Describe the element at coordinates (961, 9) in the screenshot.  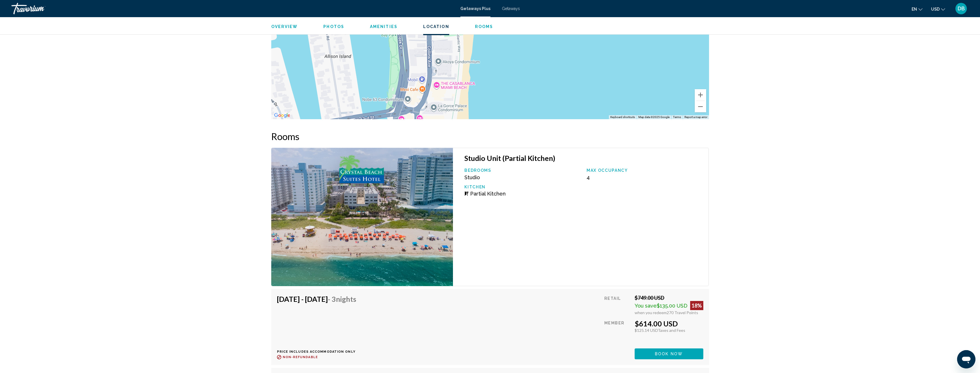
I see `button: User Menu` at that location.